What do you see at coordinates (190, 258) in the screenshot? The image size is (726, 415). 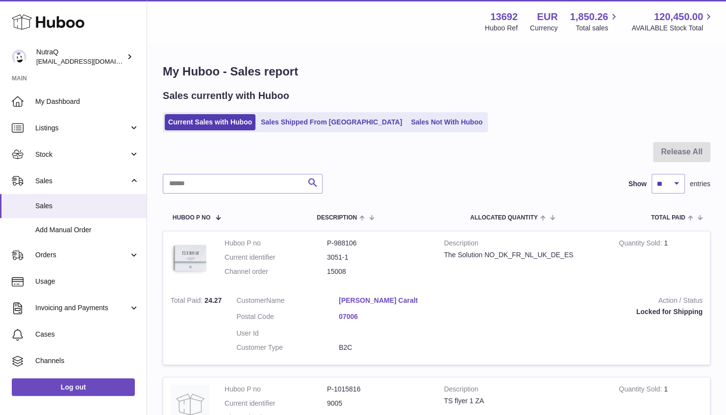 I see `img: 136921728478892.jpg` at bounding box center [190, 258].